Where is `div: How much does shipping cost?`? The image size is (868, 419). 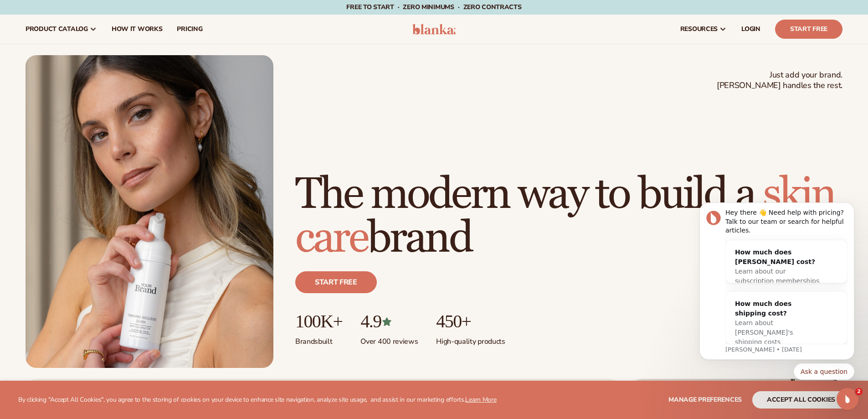 div: How much does shipping cost? is located at coordinates (91, 127).